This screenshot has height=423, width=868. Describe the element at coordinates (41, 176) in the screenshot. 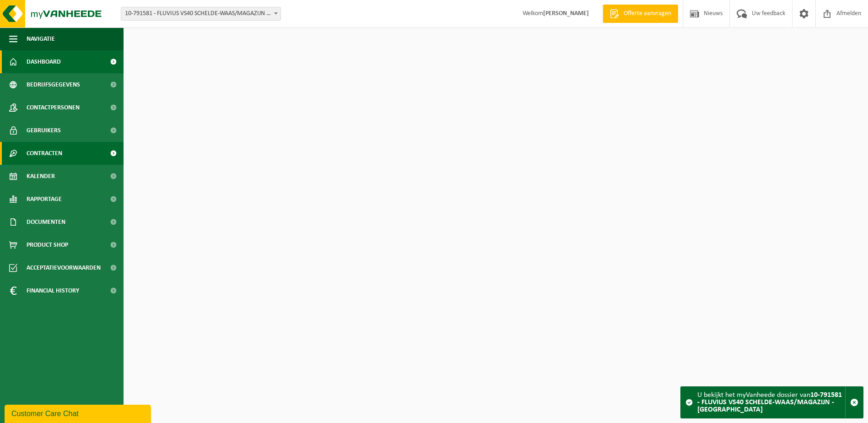

I see `span: Kalender` at that location.